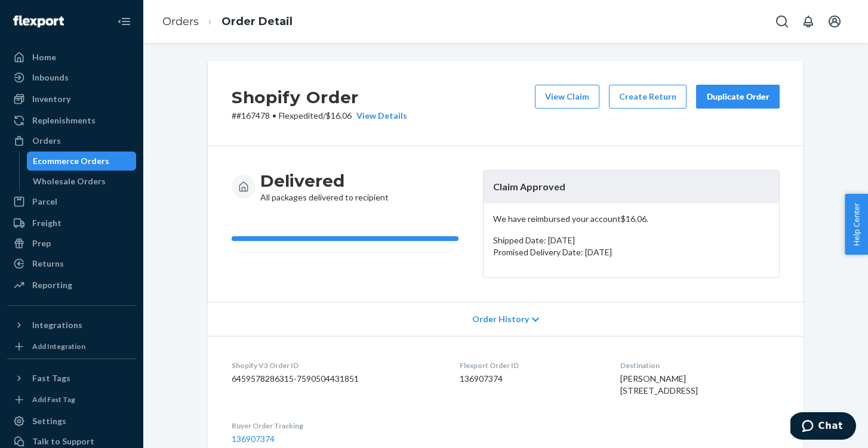 The height and width of the screenshot is (448, 868). What do you see at coordinates (835, 21) in the screenshot?
I see `button: Open account menu` at bounding box center [835, 21].